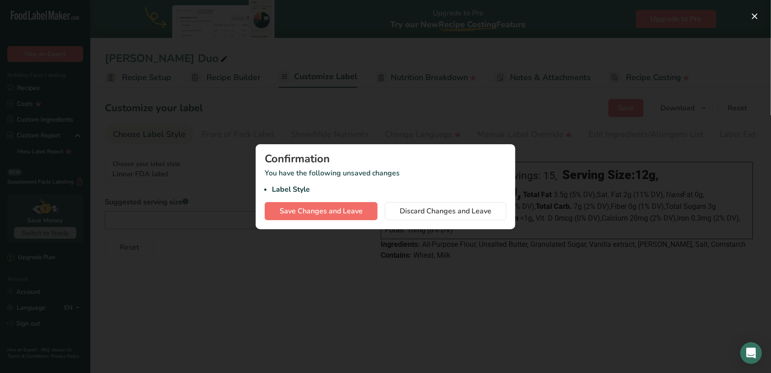  I want to click on p: You have the following unsaved changes, so click(385, 181).